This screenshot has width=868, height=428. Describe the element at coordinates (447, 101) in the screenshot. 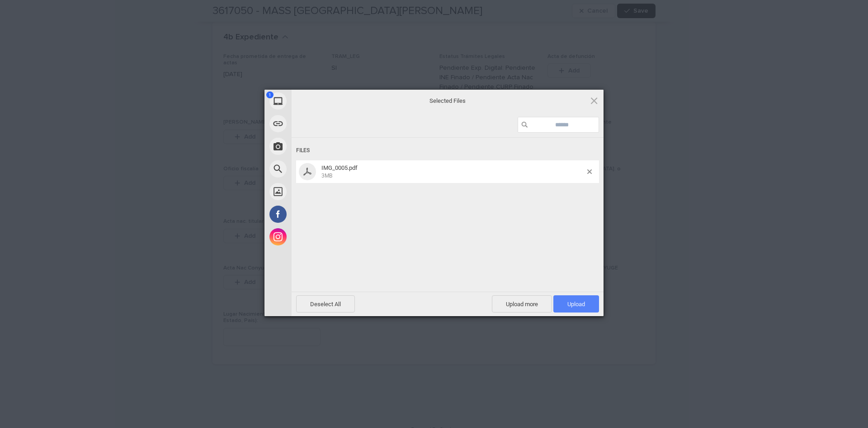

I see `span: Selected Files` at that location.